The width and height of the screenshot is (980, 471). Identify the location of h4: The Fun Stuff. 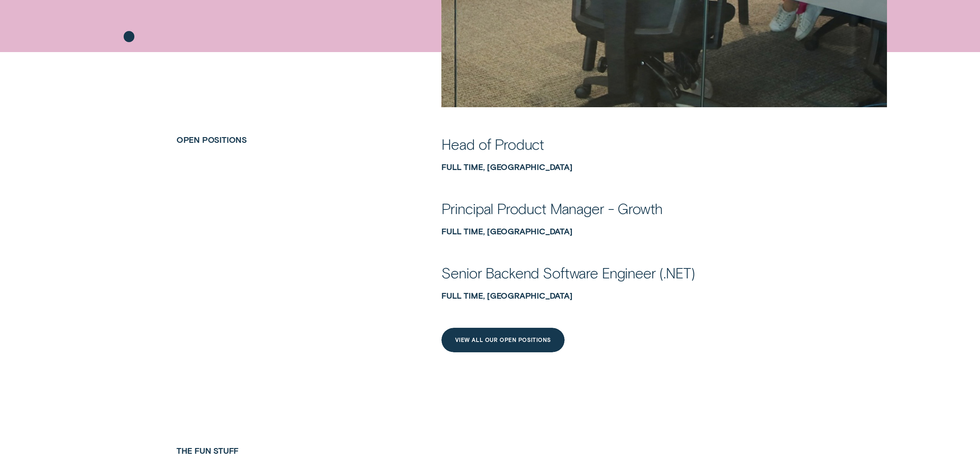
(278, 450).